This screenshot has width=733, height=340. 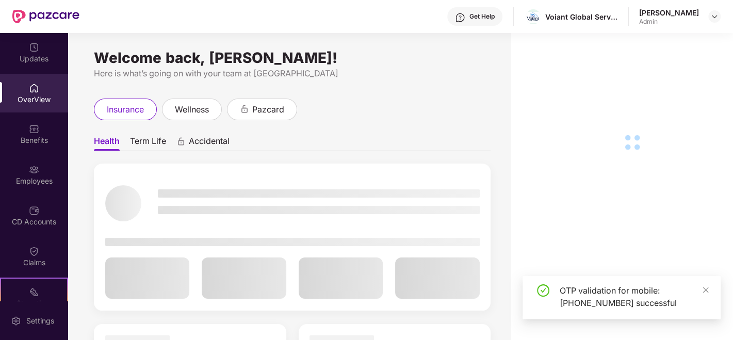 What do you see at coordinates (34, 129) in the screenshot?
I see `img: svg+xml;base64,PHN2ZyBpZD0iQmVuZWZpdHMiIHhtbG5zPSJodHRwOi8vd3d3LnczLm9yZy8yMDAwL3N2ZyIgd2lkdGg9Ij...` at bounding box center [34, 129].